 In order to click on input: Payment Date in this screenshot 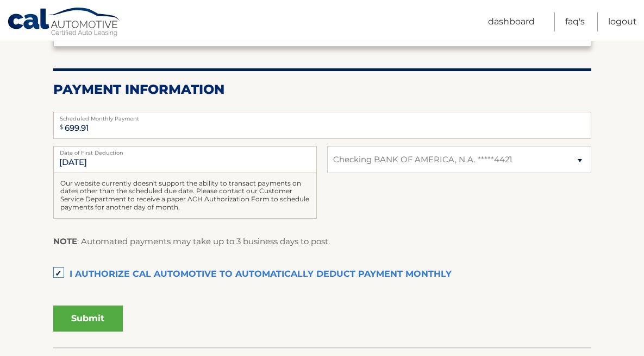, I will do `click(185, 160)`.